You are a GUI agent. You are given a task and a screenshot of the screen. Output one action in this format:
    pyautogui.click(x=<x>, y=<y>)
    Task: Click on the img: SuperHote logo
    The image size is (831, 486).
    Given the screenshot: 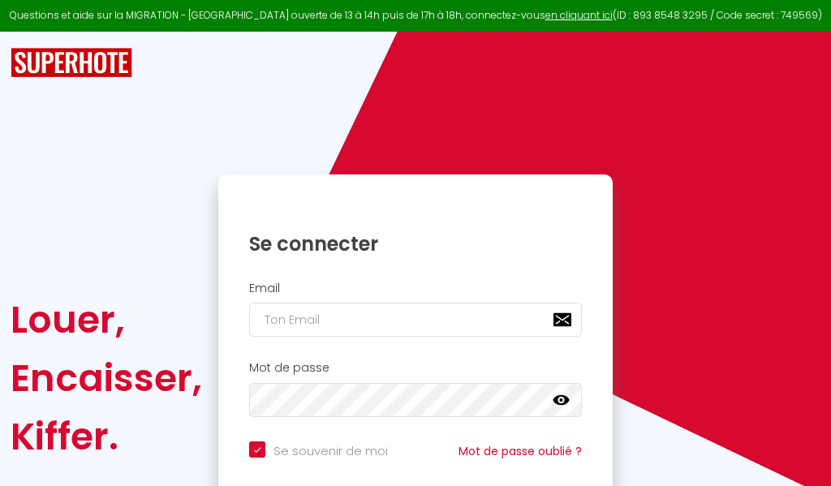 What is the action you would take?
    pyautogui.click(x=71, y=63)
    